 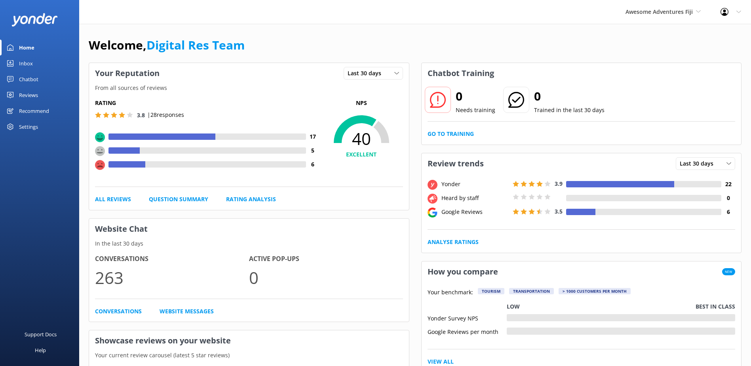 I want to click on p: From all sources of reviews, so click(x=249, y=88).